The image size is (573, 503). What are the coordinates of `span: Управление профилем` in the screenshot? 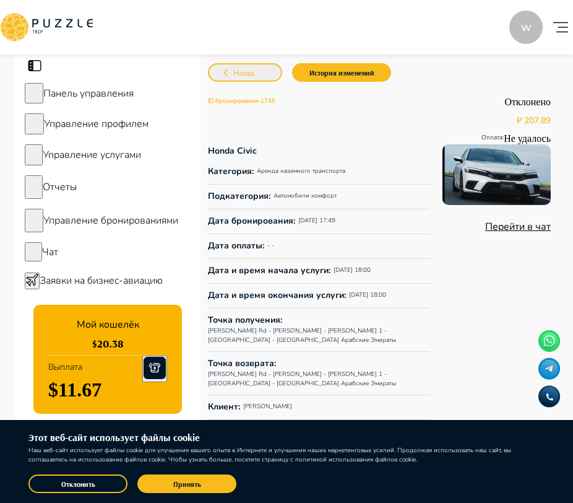 It's located at (96, 124).